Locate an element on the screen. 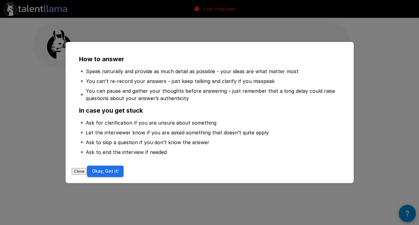  p: You can’t re-record your answers - just keep talking and clarify if you misspeak is located at coordinates (180, 81).